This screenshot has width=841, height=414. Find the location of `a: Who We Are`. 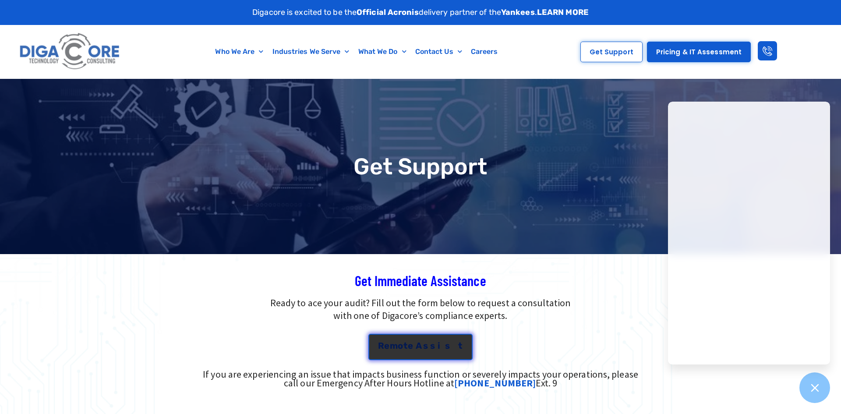

a: Who We Are is located at coordinates (239, 52).